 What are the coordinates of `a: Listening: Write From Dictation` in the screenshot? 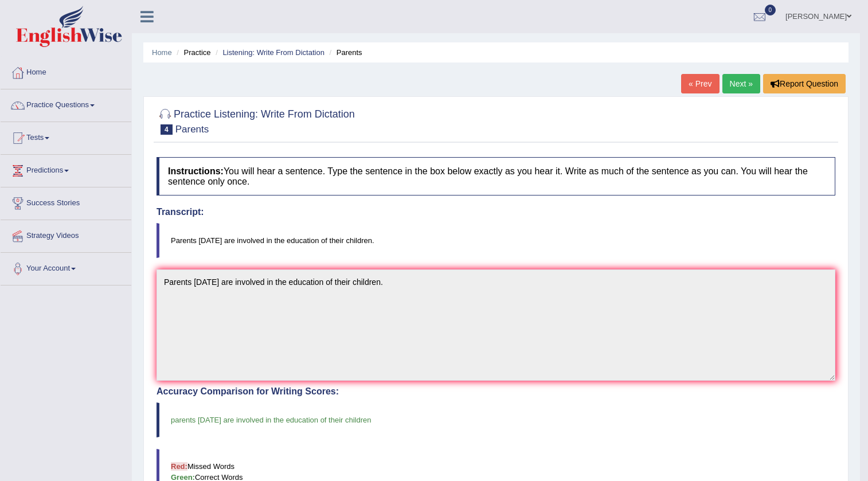 It's located at (273, 52).